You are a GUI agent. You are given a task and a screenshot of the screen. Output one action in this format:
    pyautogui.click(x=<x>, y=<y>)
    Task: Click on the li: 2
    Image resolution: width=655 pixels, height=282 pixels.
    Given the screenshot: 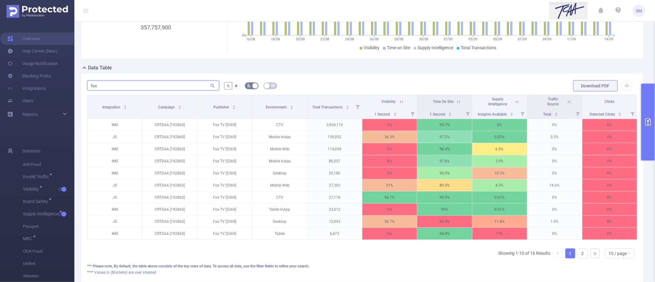 What is the action you would take?
    pyautogui.click(x=583, y=254)
    